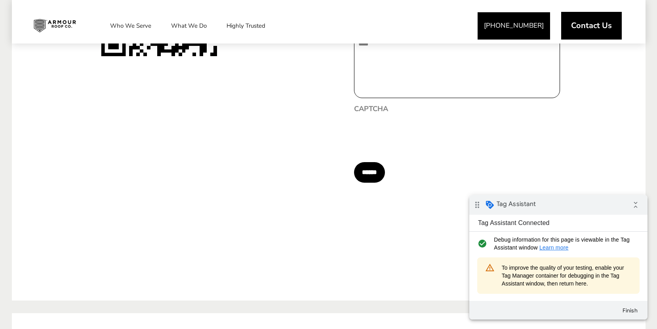 The height and width of the screenshot is (329, 657). I want to click on img: Industrial and Commercial Roofing Company | Armour Roof Co., so click(55, 26).